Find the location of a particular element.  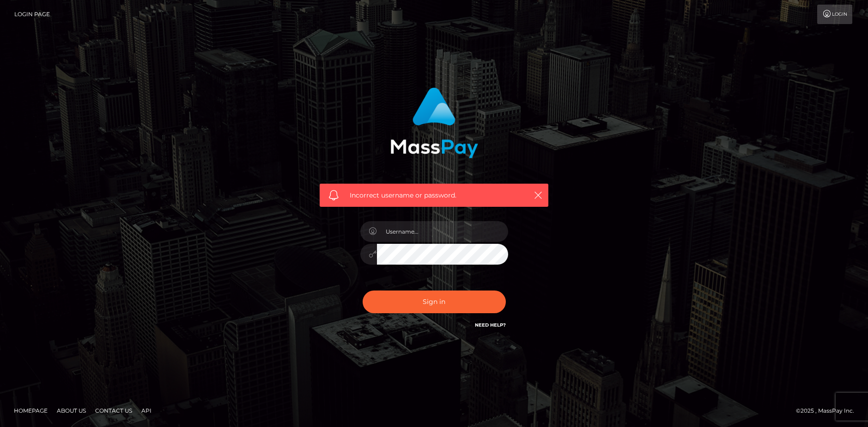

a: About Us is located at coordinates (71, 410).